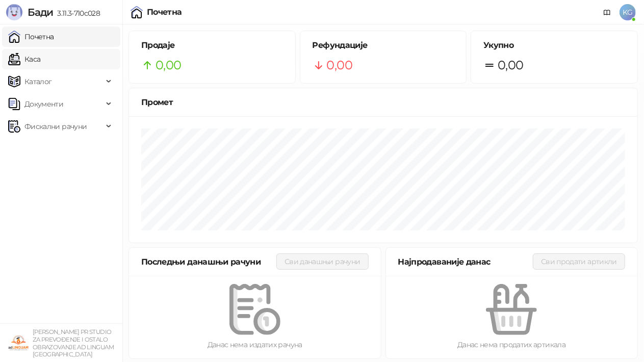 The height and width of the screenshot is (362, 644). What do you see at coordinates (18, 343) in the screenshot?
I see `img: 64x64-companyLogo-c5ad2060-3bc4-476d-a48b-74442626a144.png` at bounding box center [18, 343].